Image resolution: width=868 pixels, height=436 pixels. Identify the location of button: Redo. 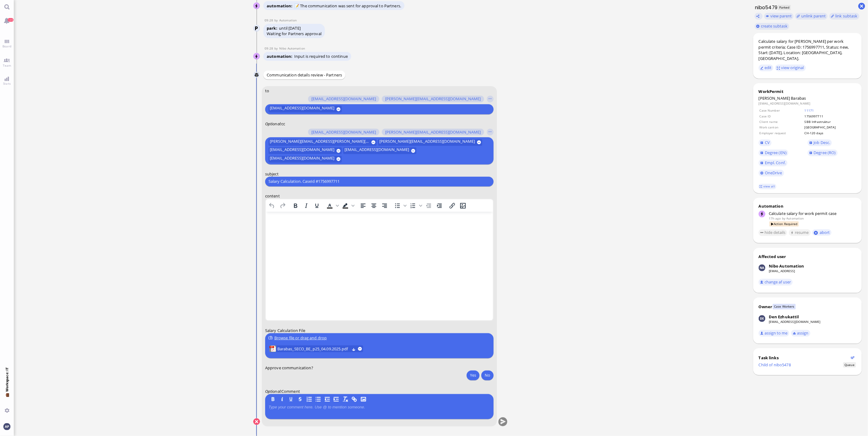
(282, 205).